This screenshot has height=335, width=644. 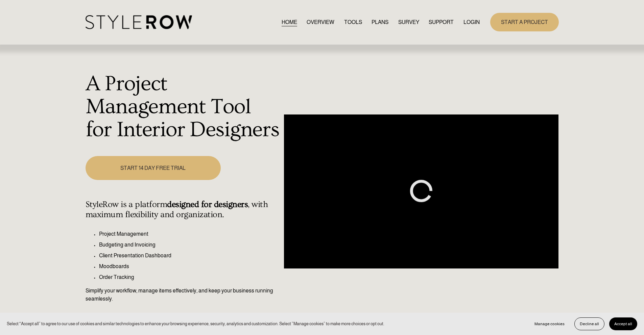 I want to click on a: folder dropdown, so click(x=441, y=22).